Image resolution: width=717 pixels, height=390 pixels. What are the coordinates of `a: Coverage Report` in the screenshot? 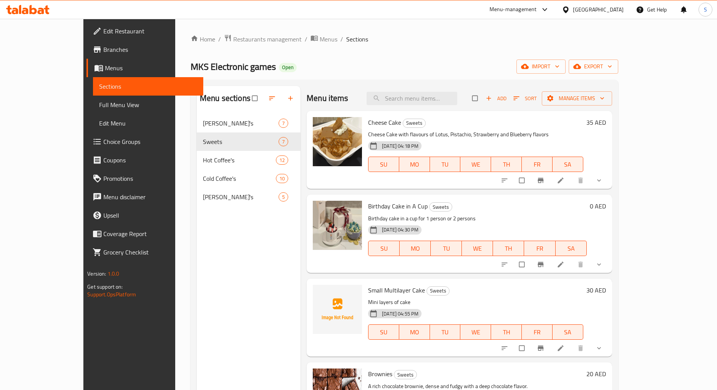 It's located at (145, 234).